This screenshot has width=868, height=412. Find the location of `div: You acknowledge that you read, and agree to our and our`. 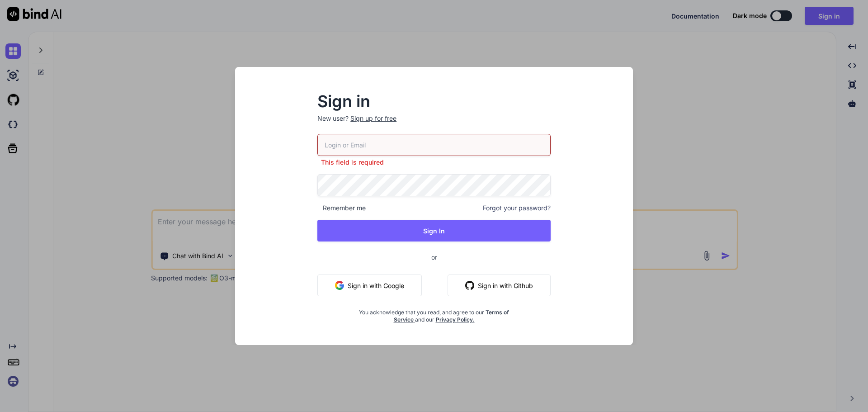

div: You acknowledge that you read, and agree to our and our is located at coordinates (434, 313).